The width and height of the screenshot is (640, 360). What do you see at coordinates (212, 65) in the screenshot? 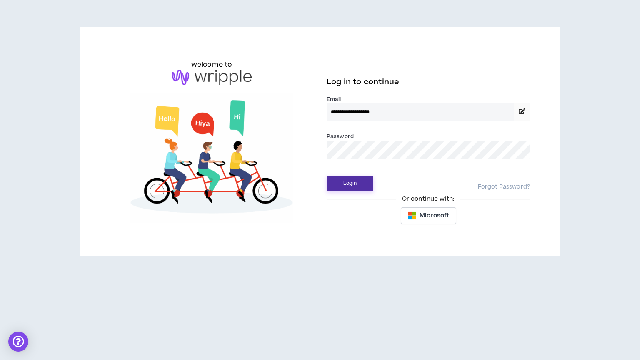
I see `h6: welcome to` at bounding box center [212, 65].